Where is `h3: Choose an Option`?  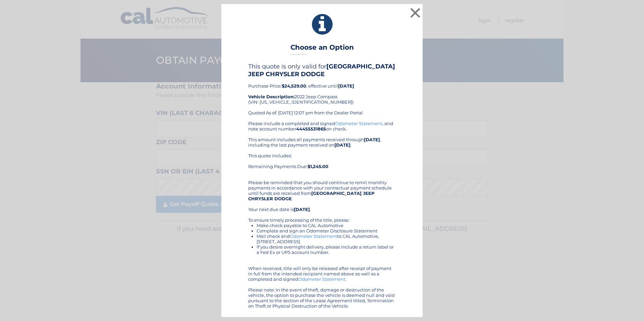 h3: Choose an Option is located at coordinates (322, 49).